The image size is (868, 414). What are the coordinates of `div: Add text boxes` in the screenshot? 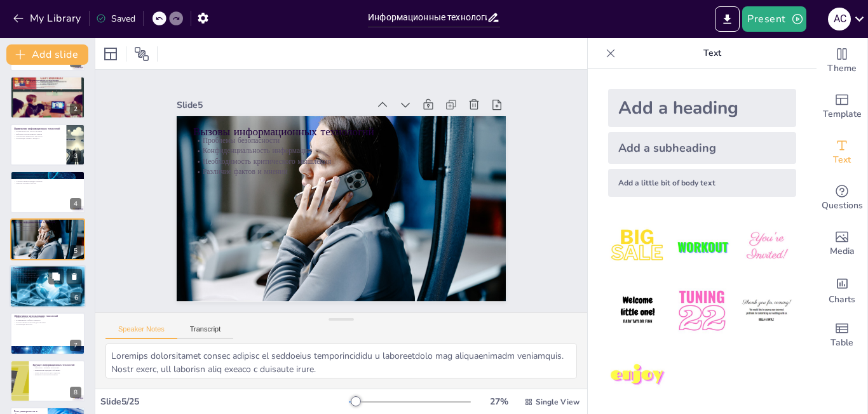 It's located at (842, 152).